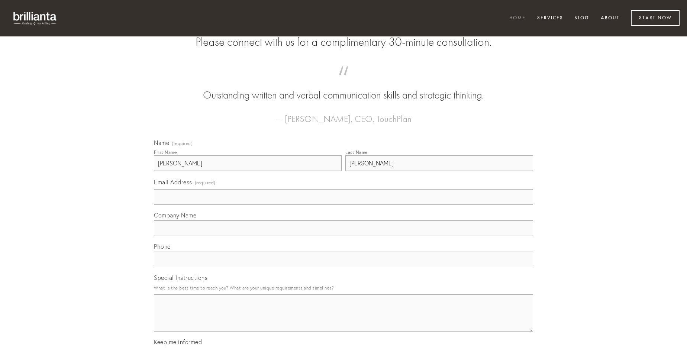 Image resolution: width=687 pixels, height=349 pixels. I want to click on span: Phone, so click(162, 247).